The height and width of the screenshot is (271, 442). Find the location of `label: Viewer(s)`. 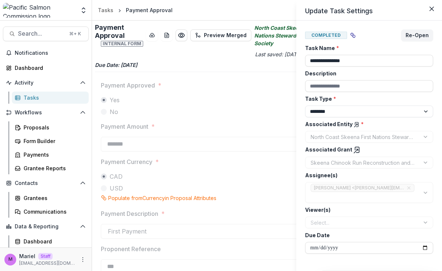

label: Viewer(s) is located at coordinates (367, 210).